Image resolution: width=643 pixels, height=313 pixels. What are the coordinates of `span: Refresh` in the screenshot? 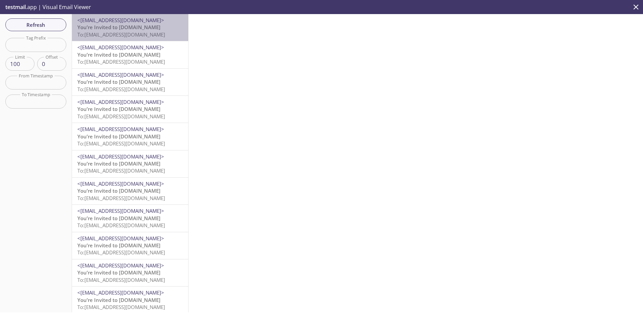 It's located at (36, 25).